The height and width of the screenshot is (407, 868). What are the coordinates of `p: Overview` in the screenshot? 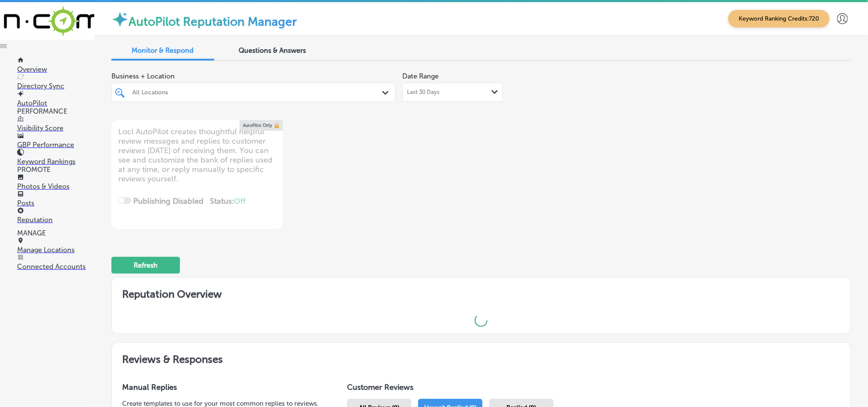 It's located at (56, 69).